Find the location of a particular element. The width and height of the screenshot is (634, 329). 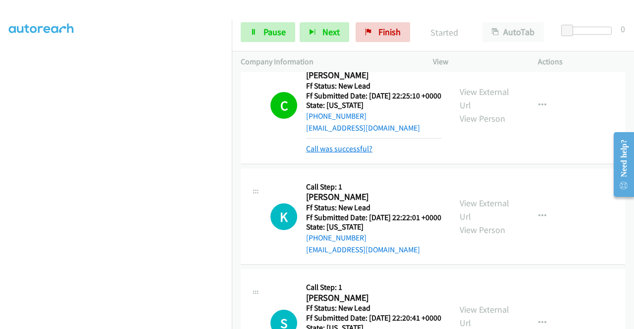

div: The call is yet to be attempted is located at coordinates (284, 217).